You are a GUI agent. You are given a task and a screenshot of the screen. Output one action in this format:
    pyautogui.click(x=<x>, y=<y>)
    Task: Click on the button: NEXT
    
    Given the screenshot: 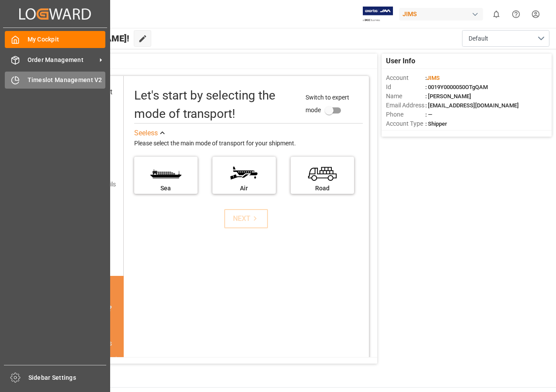 What is the action you would take?
    pyautogui.click(x=246, y=219)
    